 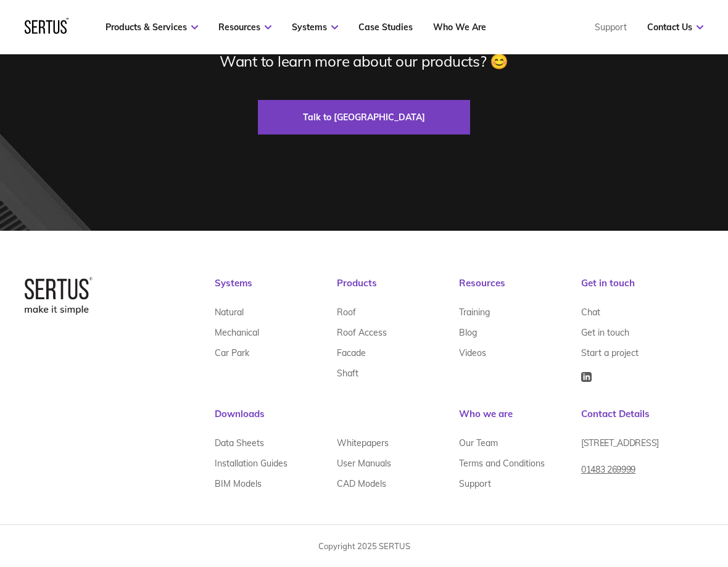 I want to click on a: Roof, so click(x=346, y=312).